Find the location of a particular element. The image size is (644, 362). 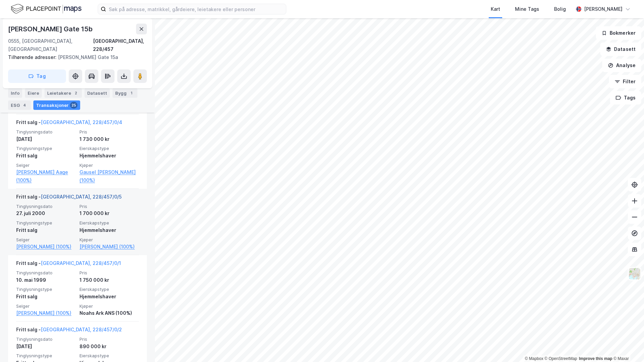

div: Bygg is located at coordinates (125, 93).